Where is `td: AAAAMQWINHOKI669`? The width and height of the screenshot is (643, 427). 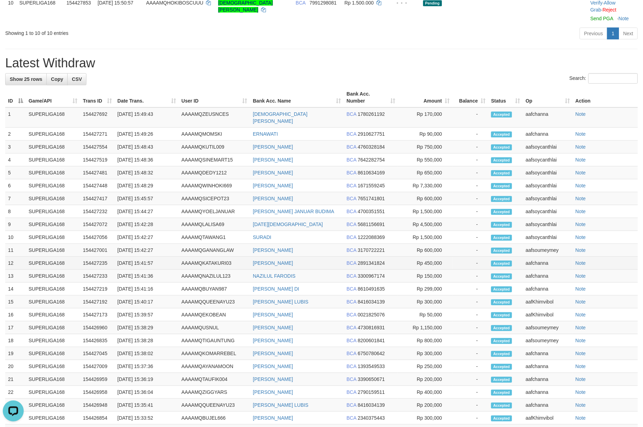 td: AAAAMQWINHOKI669 is located at coordinates (214, 185).